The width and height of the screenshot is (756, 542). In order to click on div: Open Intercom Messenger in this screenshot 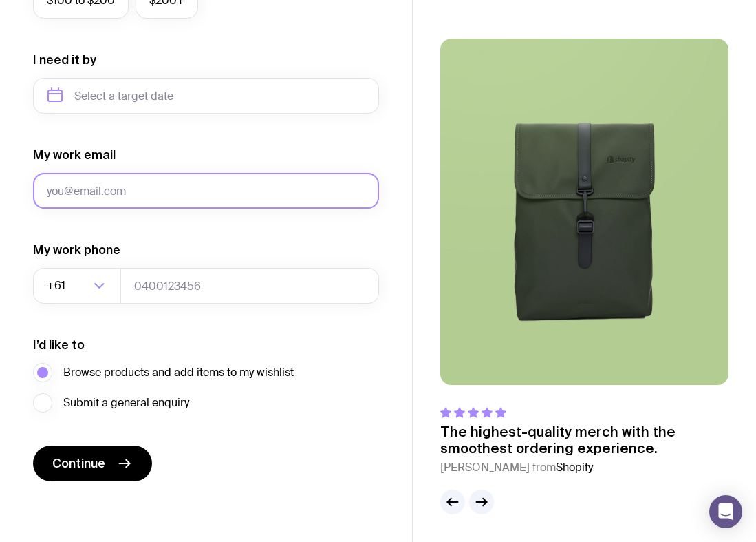, I will do `click(726, 512)`.